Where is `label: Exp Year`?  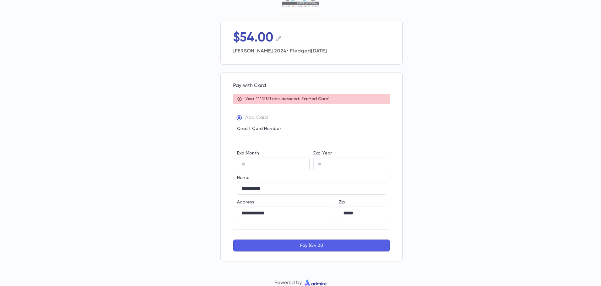
label: Exp Year is located at coordinates (322, 153).